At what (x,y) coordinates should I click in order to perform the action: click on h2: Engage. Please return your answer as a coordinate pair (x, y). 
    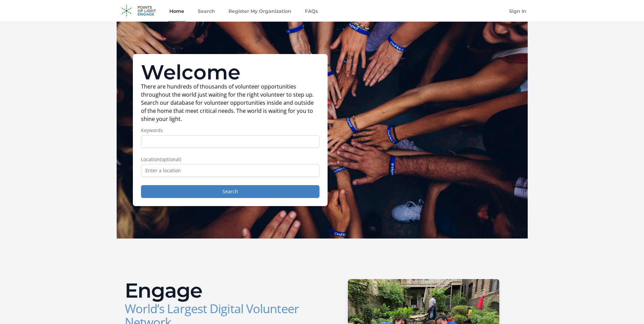
    Looking at the image, I should click on (221, 291).